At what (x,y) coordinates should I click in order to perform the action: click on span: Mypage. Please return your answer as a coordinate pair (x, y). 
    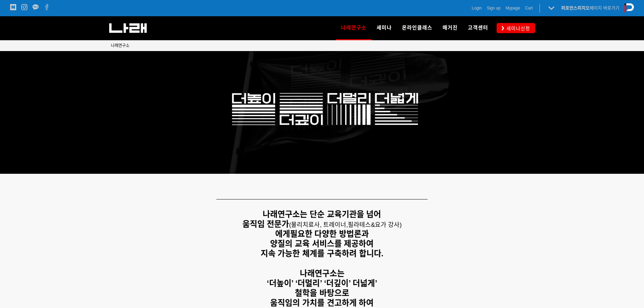
    Looking at the image, I should click on (513, 8).